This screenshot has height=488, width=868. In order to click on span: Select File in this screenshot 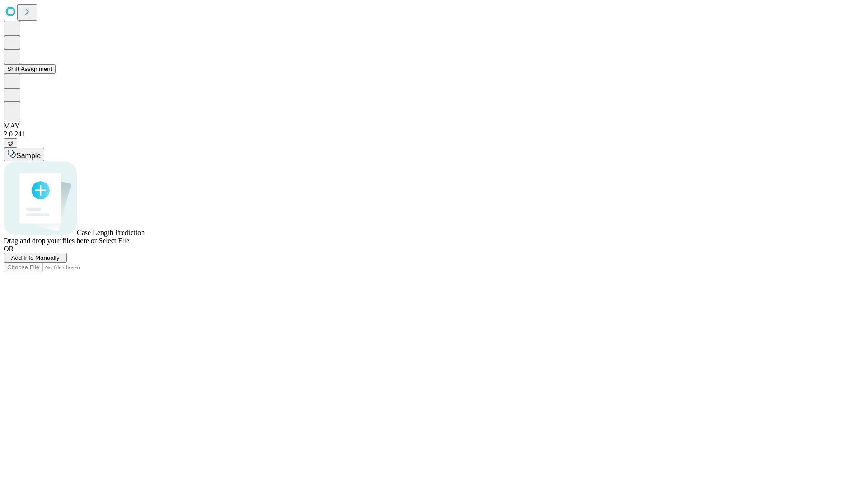, I will do `click(114, 240)`.